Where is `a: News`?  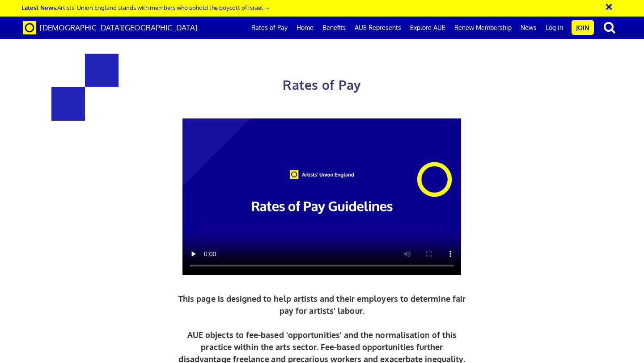
a: News is located at coordinates (529, 27).